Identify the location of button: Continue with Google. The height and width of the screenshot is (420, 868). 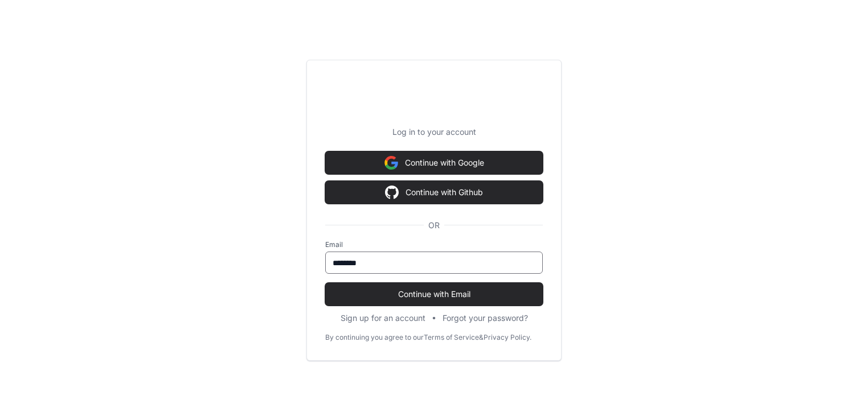
(434, 163).